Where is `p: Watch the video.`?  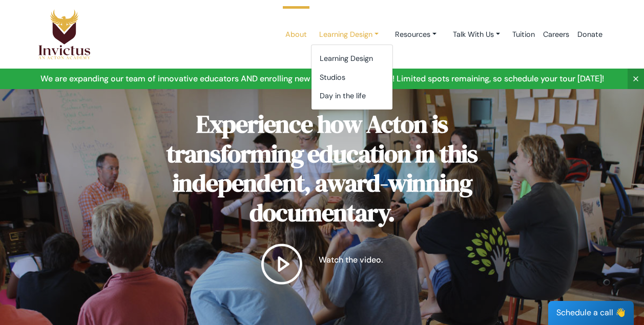
p: Watch the video. is located at coordinates (351, 260).